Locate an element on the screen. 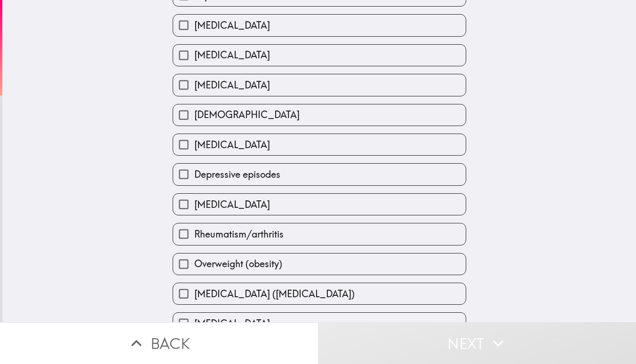 This screenshot has height=364, width=636. span: Overweight (obesity) is located at coordinates (238, 264).